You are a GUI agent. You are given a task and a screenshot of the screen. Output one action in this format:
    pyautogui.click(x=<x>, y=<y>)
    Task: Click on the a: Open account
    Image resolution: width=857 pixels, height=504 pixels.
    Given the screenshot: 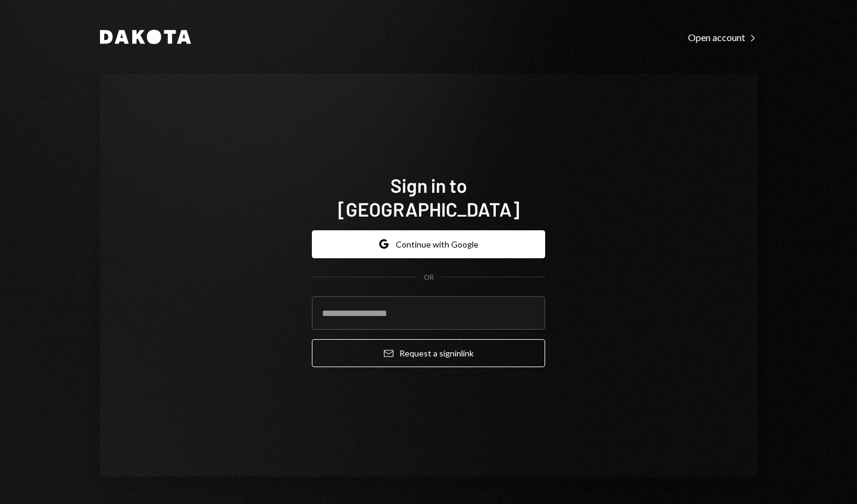 What is the action you would take?
    pyautogui.click(x=722, y=37)
    